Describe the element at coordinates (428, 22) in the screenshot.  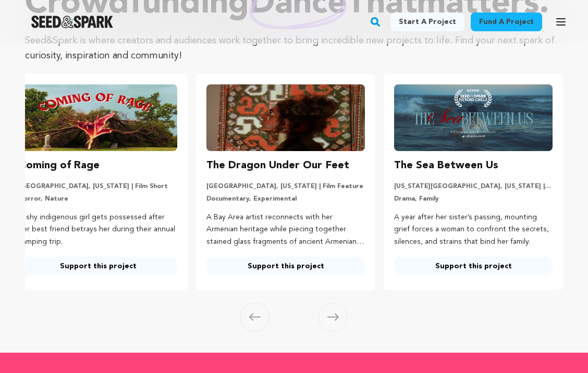
I see `a: Start a project` at that location.